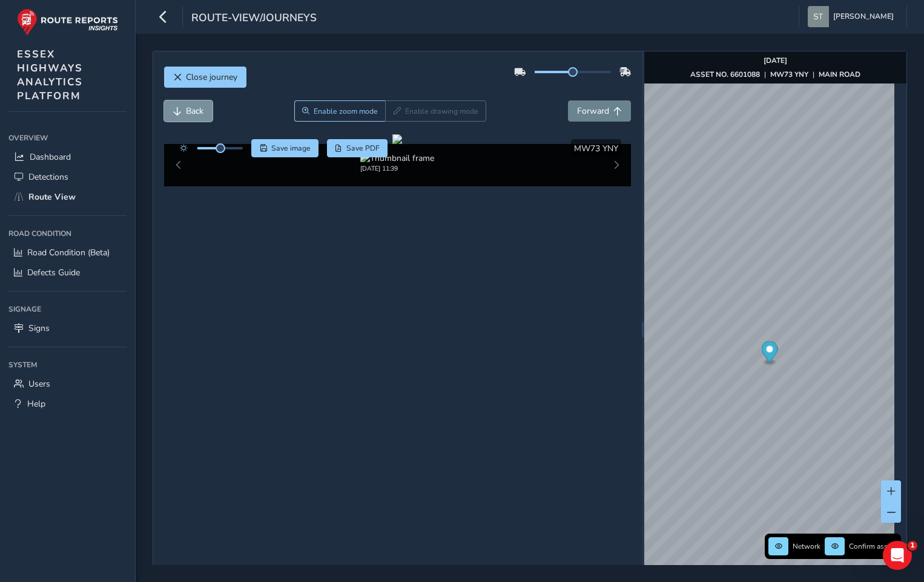 This screenshot has height=582, width=924. What do you see at coordinates (769, 354) in the screenshot?
I see `div: Map marker` at bounding box center [769, 354].